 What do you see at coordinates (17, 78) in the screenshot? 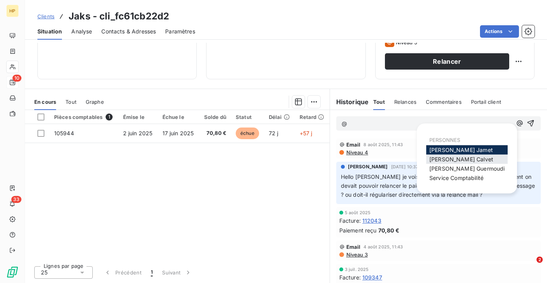
I see `span: 10` at bounding box center [17, 78].